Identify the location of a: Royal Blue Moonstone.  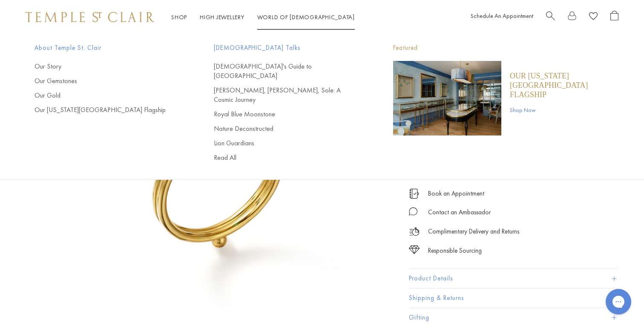
(286, 114).